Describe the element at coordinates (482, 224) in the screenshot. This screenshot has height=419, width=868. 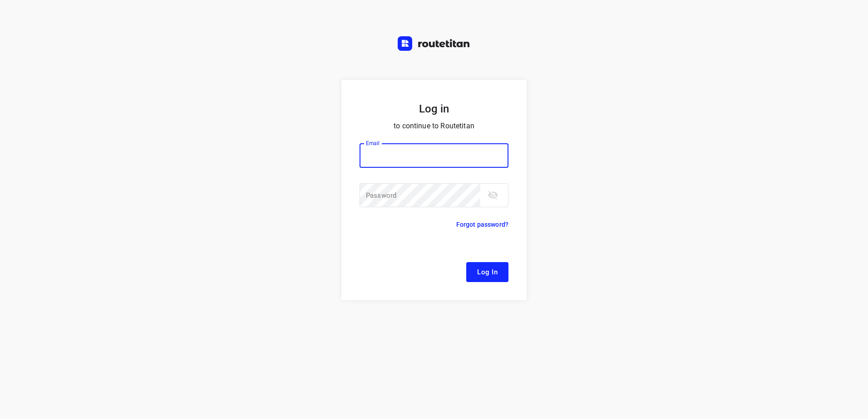
I see `p: Forgot password?` at that location.